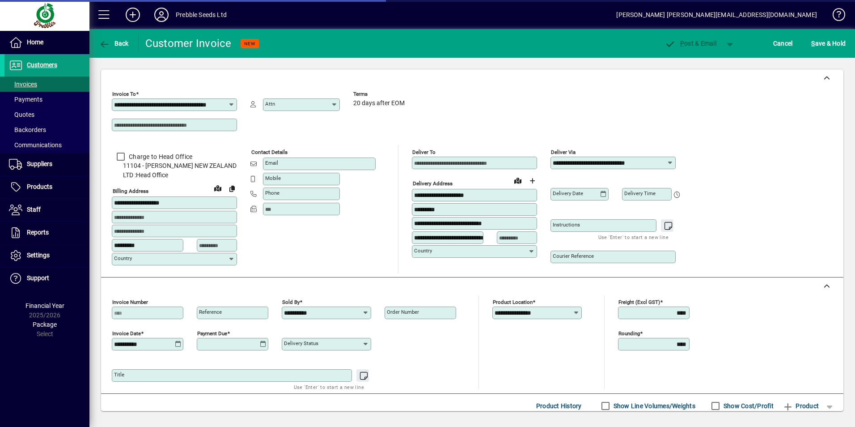 The image size is (855, 427). Describe the element at coordinates (114, 43) in the screenshot. I see `button: Back` at that location.